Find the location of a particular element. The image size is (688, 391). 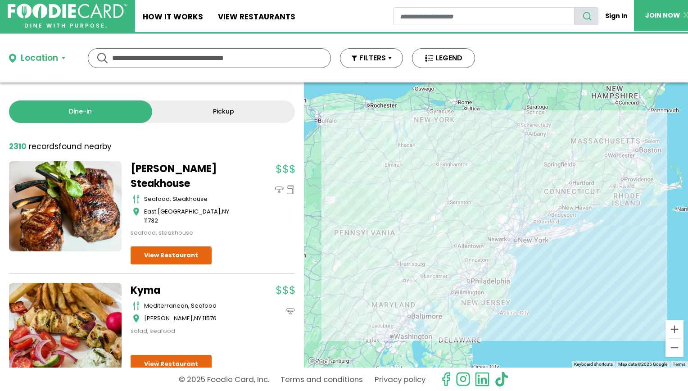

p: © 2025 Foodie Card, Inc. is located at coordinates (224, 379).